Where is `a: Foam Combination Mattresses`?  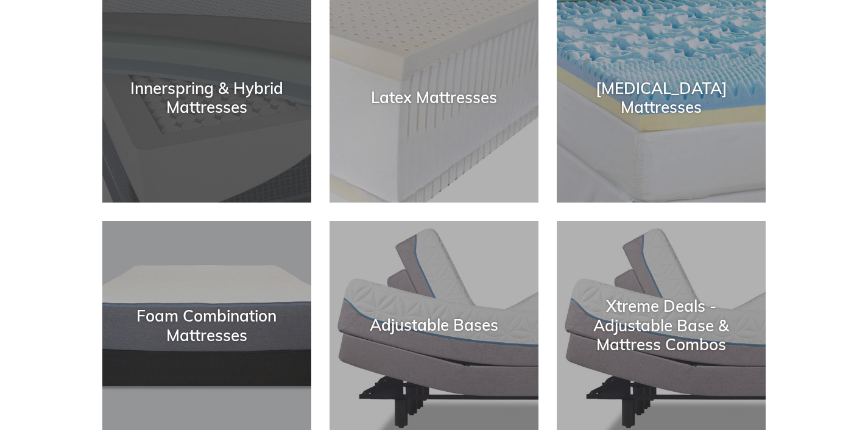 a: Foam Combination Mattresses is located at coordinates (207, 325).